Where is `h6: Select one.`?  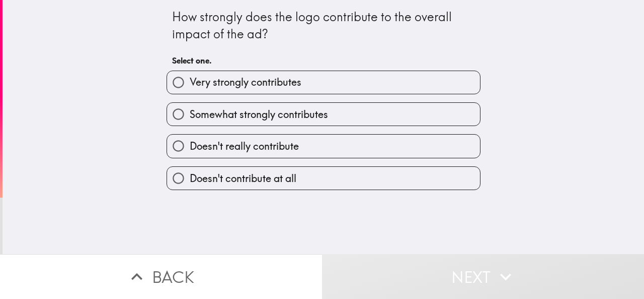
h6: Select one. is located at coordinates (323, 61).